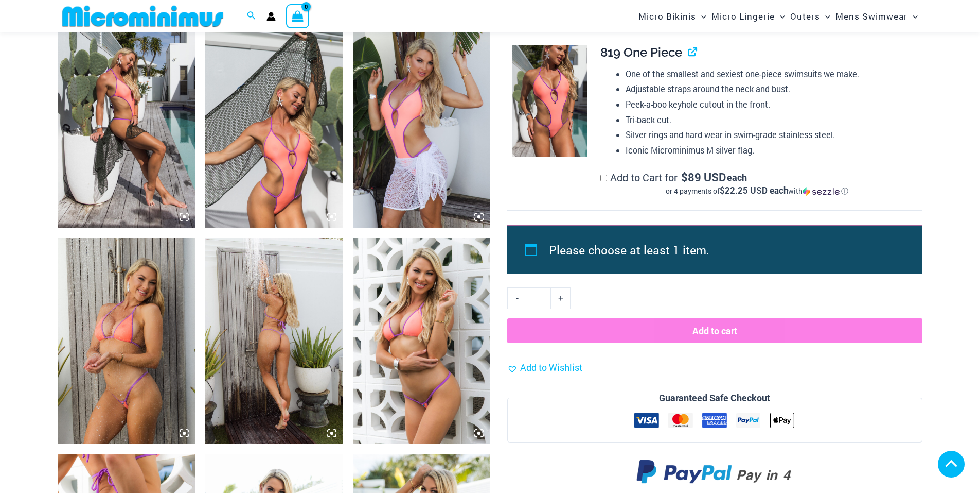  I want to click on img: Wild Card Neon Bliss 312 Top 457 Micro 01, so click(421, 341).